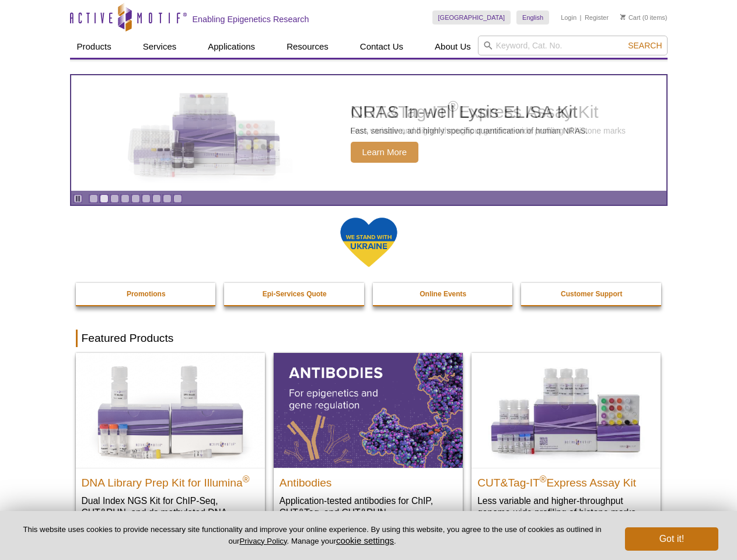 The width and height of the screenshot is (737, 560). Describe the element at coordinates (93, 198) in the screenshot. I see `a: Go to slide 1` at that location.